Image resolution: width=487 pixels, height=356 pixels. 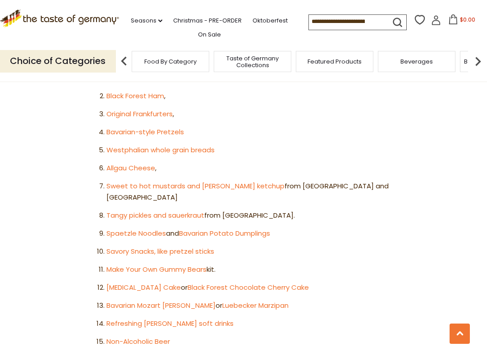 What do you see at coordinates (252, 62) in the screenshot?
I see `span: Taste of Germany Collections` at bounding box center [252, 62].